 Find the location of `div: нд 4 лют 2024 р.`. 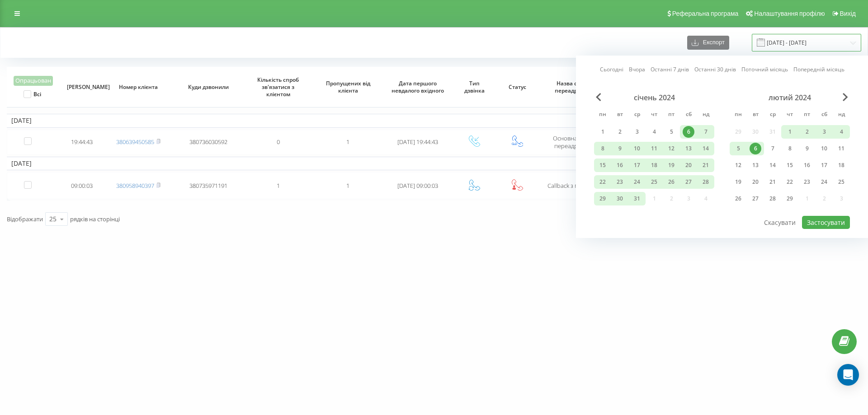

div: нд 4 лют 2024 р. is located at coordinates (842, 132).